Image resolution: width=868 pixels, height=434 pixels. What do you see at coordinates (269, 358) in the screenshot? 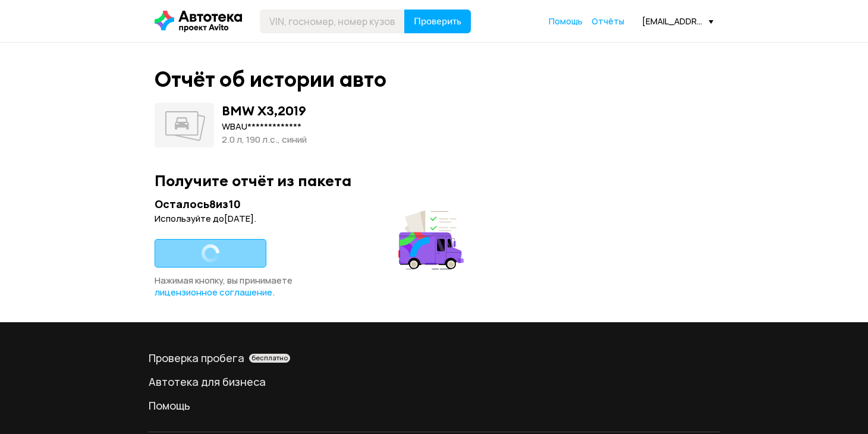
I see `span: бесплатно` at bounding box center [269, 358].